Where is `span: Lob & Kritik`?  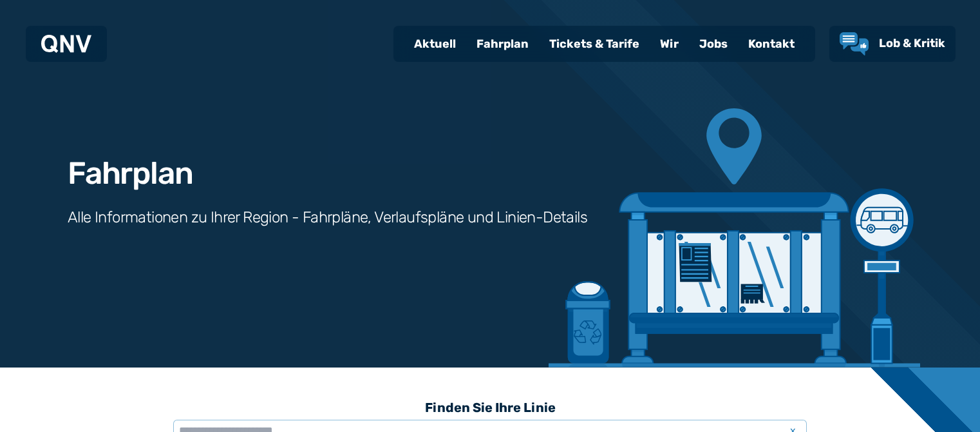 span: Lob & Kritik is located at coordinates (912, 43).